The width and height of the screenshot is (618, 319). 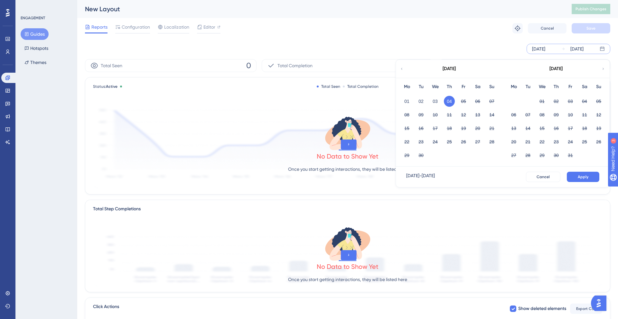 What do you see at coordinates (177, 27) in the screenshot?
I see `span: Localization` at bounding box center [177, 27].